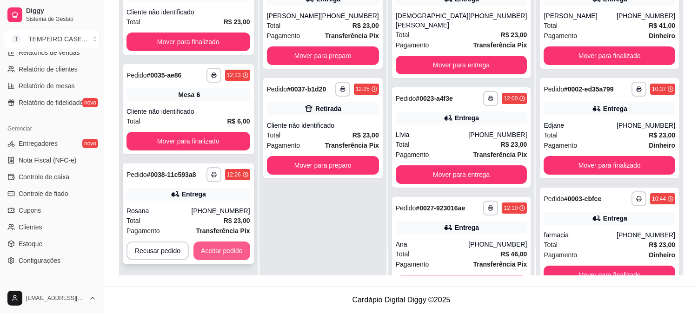  I want to click on div: Edjane, so click(580, 126).